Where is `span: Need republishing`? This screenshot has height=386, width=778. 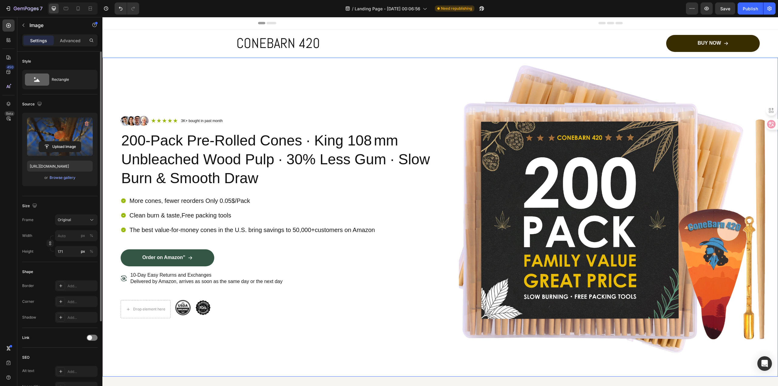 span: Need republishing is located at coordinates (457, 9).